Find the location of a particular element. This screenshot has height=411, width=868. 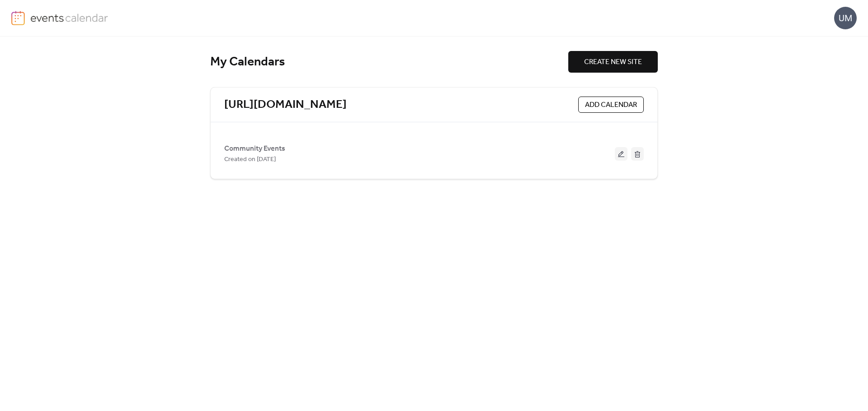

span: CREATE NEW SITE is located at coordinates (613, 63).